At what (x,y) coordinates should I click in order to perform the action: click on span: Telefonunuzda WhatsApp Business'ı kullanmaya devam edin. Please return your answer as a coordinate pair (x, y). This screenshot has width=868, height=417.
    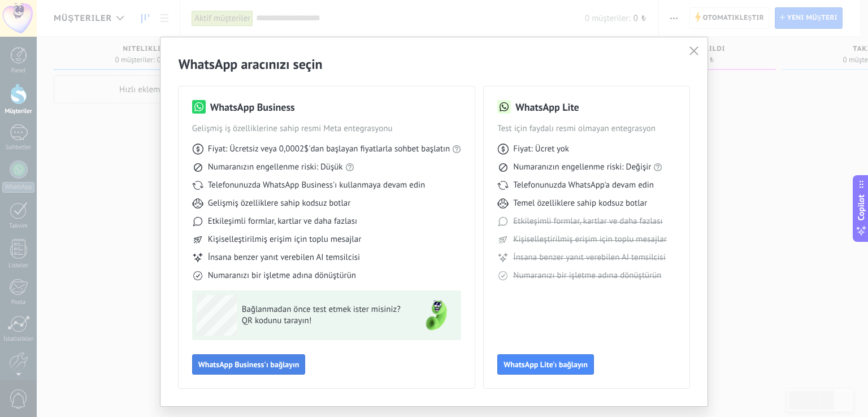
    Looking at the image, I should click on (317, 185).